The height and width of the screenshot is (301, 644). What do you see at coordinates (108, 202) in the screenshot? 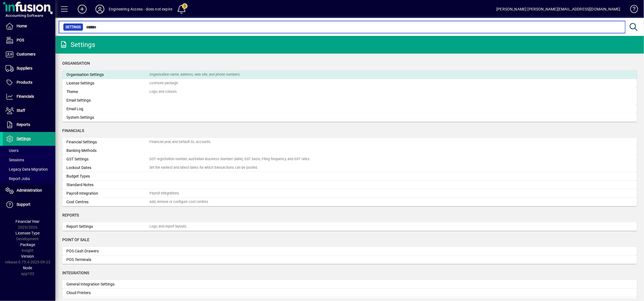
I see `div: Cost Centres` at bounding box center [108, 202].